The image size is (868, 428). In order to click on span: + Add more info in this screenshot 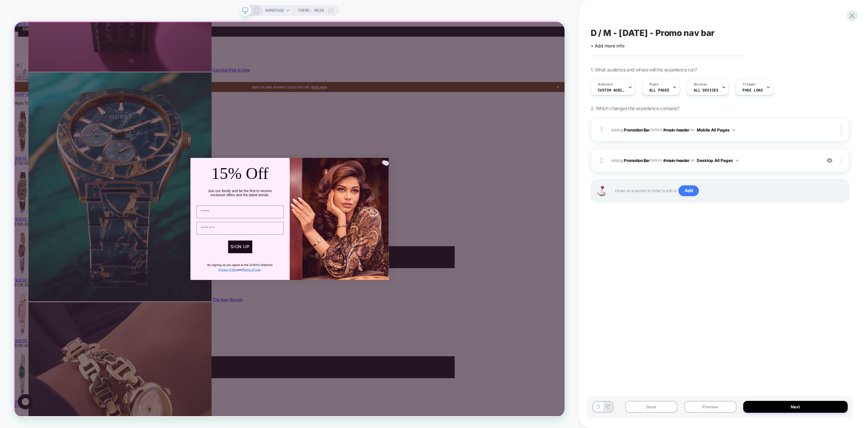, I will do `click(607, 46)`.